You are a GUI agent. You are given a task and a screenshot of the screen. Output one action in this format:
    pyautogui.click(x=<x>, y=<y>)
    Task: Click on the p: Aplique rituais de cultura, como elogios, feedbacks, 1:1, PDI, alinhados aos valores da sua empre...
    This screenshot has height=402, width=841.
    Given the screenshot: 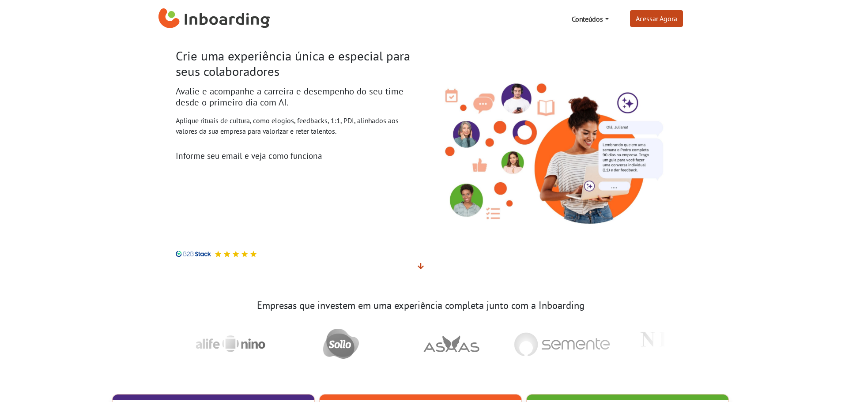 What is the action you would take?
    pyautogui.click(x=295, y=126)
    